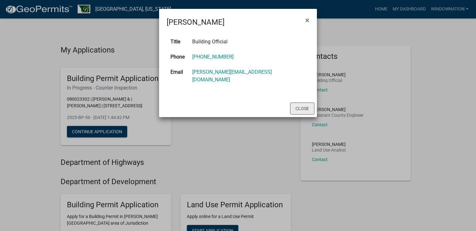  Describe the element at coordinates (178, 42) in the screenshot. I see `th: Title` at that location.